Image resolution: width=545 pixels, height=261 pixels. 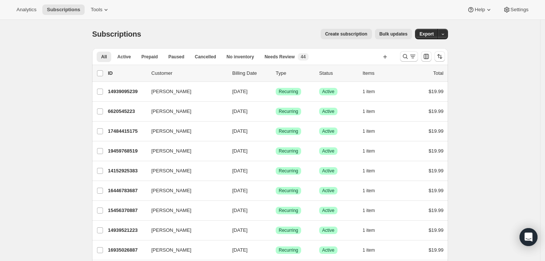 I want to click on span: 44, so click(x=303, y=57).